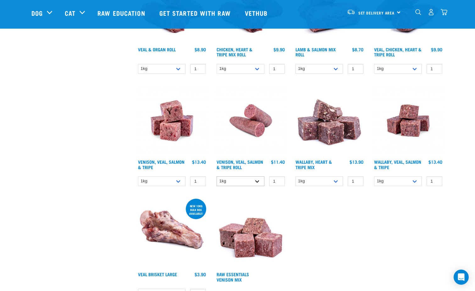 Image resolution: width=475 pixels, height=291 pixels. Describe the element at coordinates (257, 13) in the screenshot. I see `a: Vethub` at that location.